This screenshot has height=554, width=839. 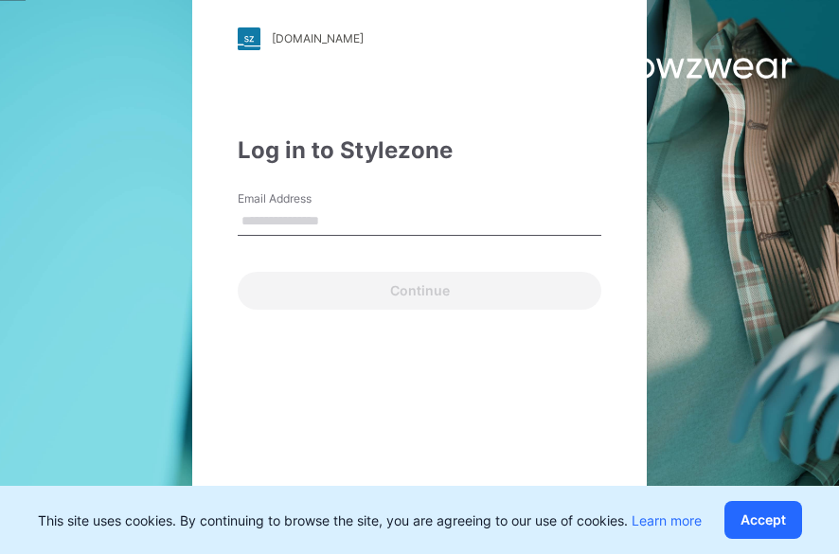 What do you see at coordinates (673, 64) in the screenshot?
I see `img: browzwear-logo.e42bd6dac1945053ebaf764b6aa21510.svg` at bounding box center [673, 64].